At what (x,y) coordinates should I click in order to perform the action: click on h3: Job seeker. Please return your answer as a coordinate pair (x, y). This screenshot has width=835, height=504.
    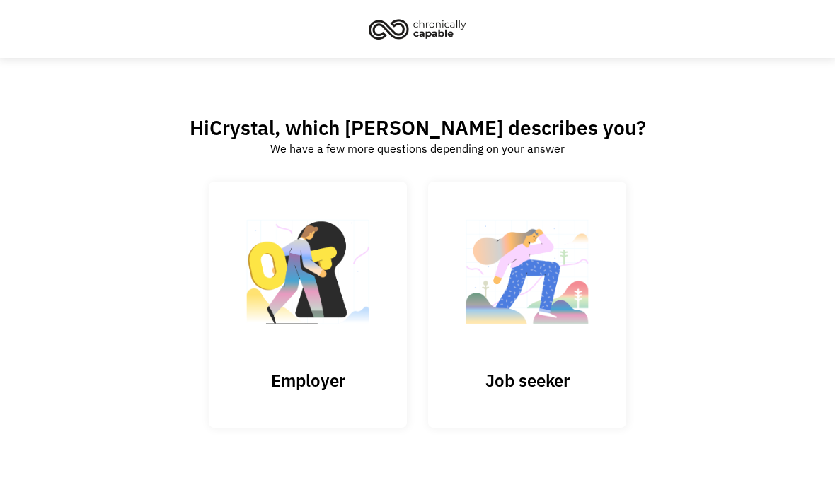
    Looking at the image, I should click on (527, 381).